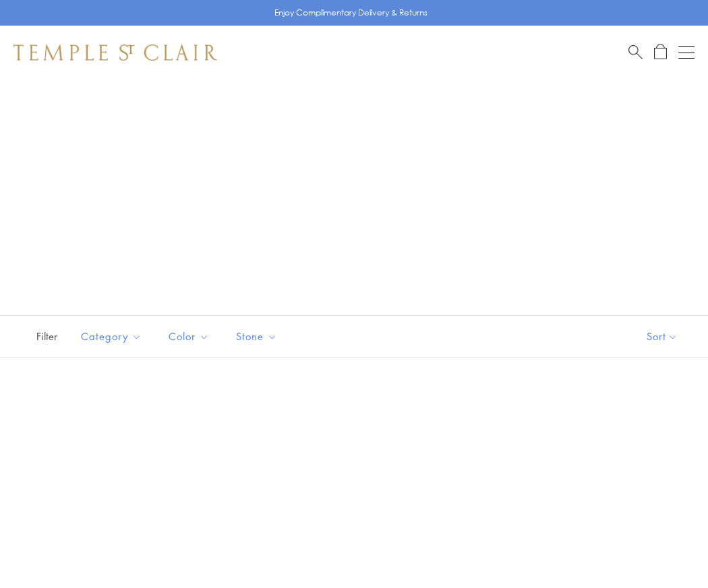 Image resolution: width=708 pixels, height=588 pixels. Describe the element at coordinates (635, 52) in the screenshot. I see `a: Search` at that location.